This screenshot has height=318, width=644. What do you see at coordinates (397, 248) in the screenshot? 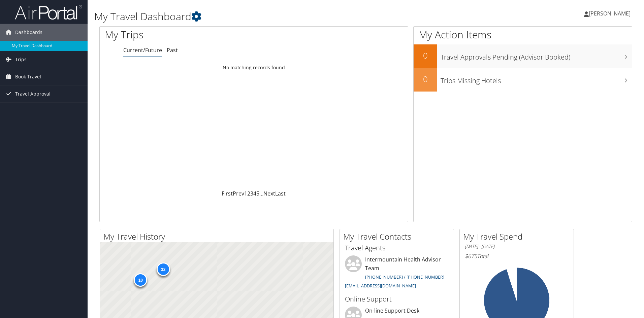
I see `h3: Travel Agents` at bounding box center [397, 248].